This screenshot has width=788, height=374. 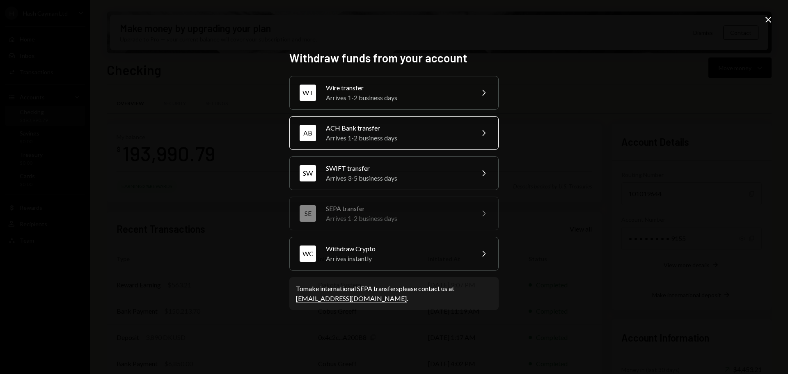 I want to click on div: WT, so click(x=308, y=93).